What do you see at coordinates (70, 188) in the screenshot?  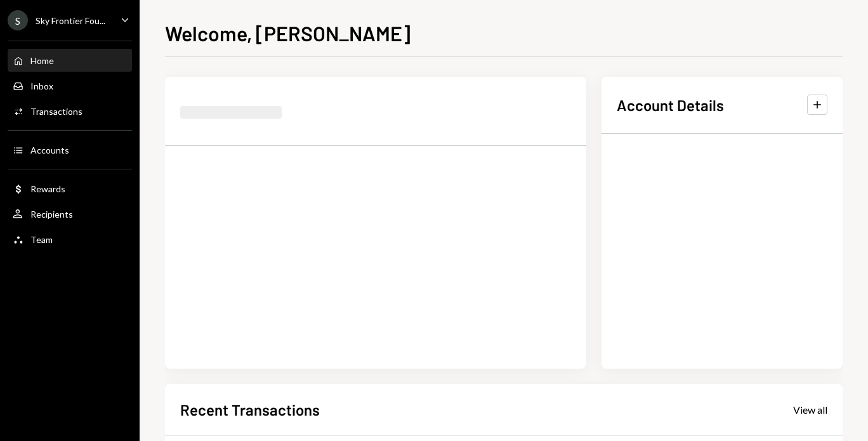 I see `a: Rewards` at bounding box center [70, 188].